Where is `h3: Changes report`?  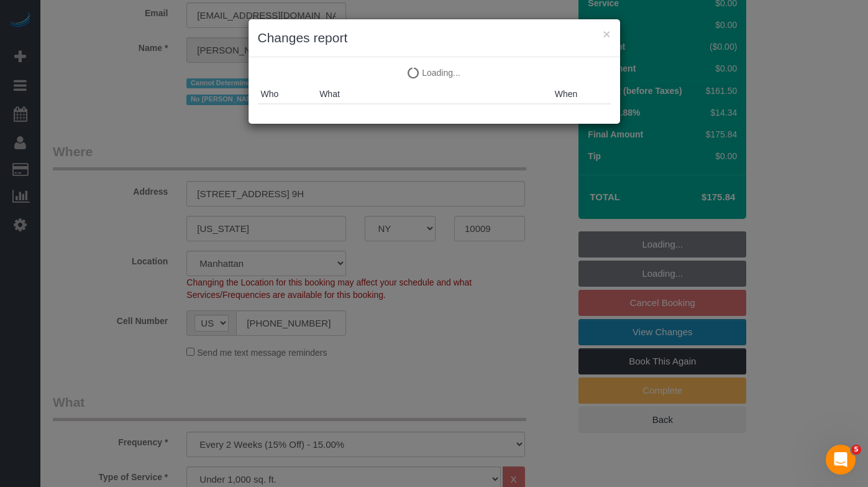
h3: Changes report is located at coordinates (434, 38).